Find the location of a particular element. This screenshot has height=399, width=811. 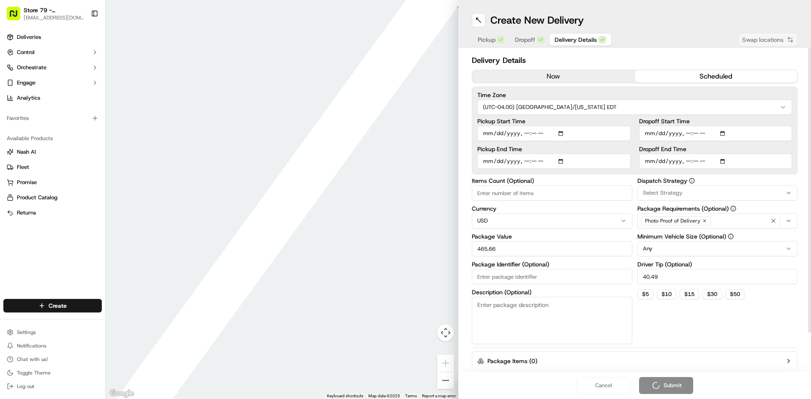

label: Pickup Start Time is located at coordinates (554, 121).